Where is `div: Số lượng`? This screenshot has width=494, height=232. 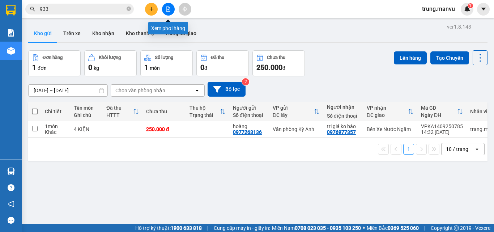 div: Số lượng is located at coordinates (164, 57).